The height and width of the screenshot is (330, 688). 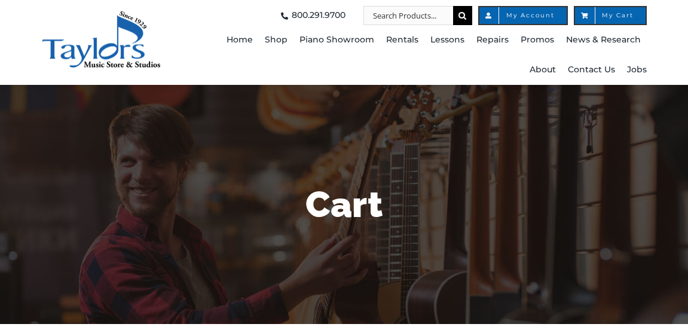 I want to click on span: Piano Showroom, so click(x=337, y=40).